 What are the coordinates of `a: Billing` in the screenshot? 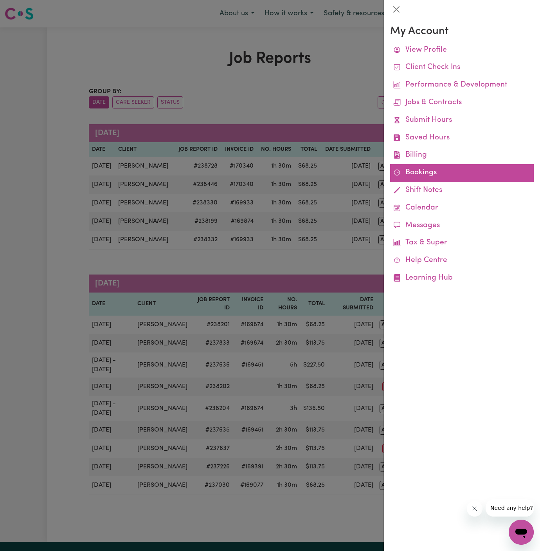 It's located at (462, 155).